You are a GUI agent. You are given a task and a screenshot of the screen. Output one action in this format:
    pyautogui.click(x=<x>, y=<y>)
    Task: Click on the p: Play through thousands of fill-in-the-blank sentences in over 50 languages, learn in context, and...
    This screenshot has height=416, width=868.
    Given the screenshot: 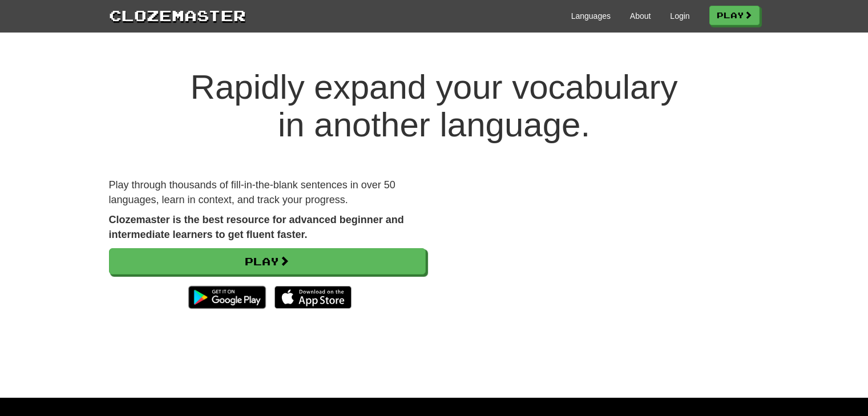 What is the action you would take?
    pyautogui.click(x=267, y=192)
    